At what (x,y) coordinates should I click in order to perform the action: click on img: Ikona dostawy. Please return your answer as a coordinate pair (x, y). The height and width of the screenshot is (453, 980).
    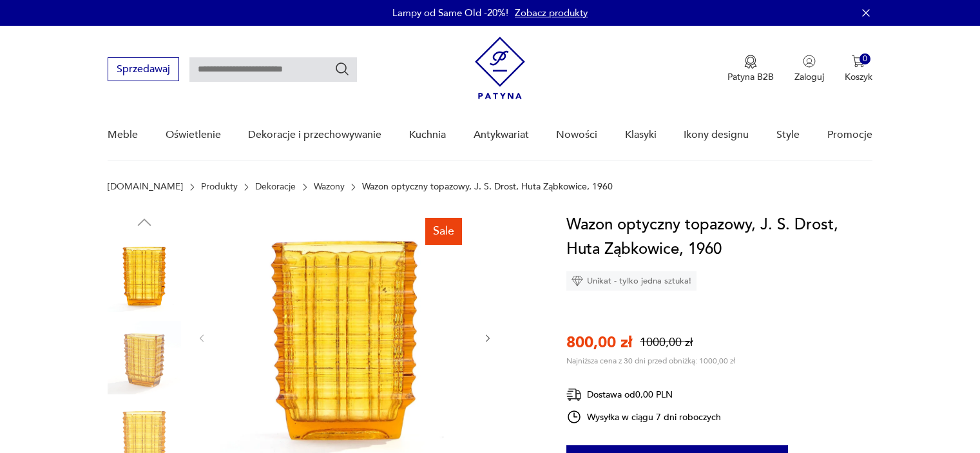
    Looking at the image, I should click on (574, 394).